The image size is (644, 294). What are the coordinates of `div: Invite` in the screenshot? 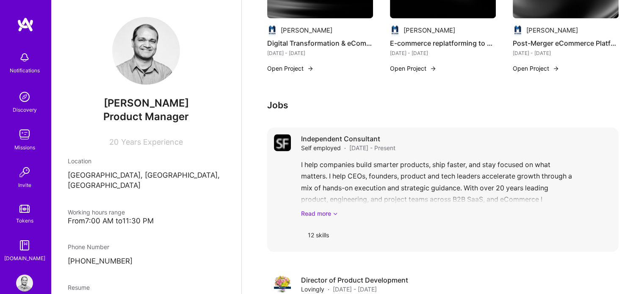 It's located at (25, 185).